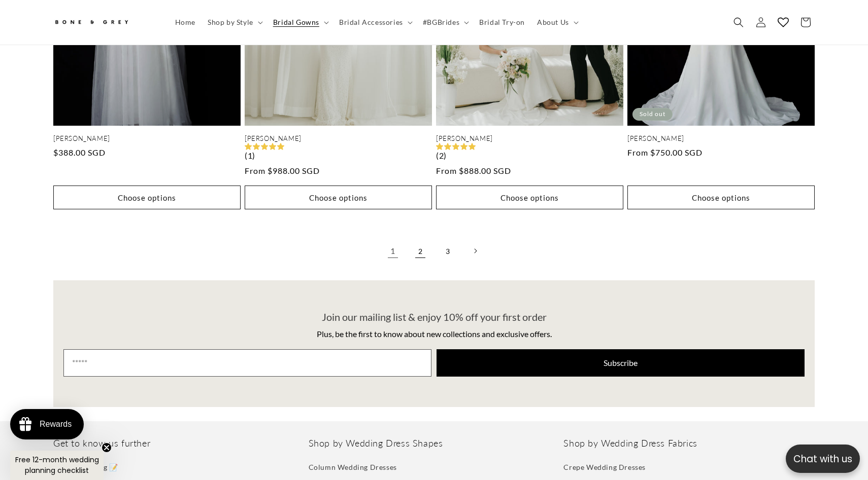 This screenshot has width=868, height=480. Describe the element at coordinates (371, 23) in the screenshot. I see `span: Bridal Accessories` at that location.